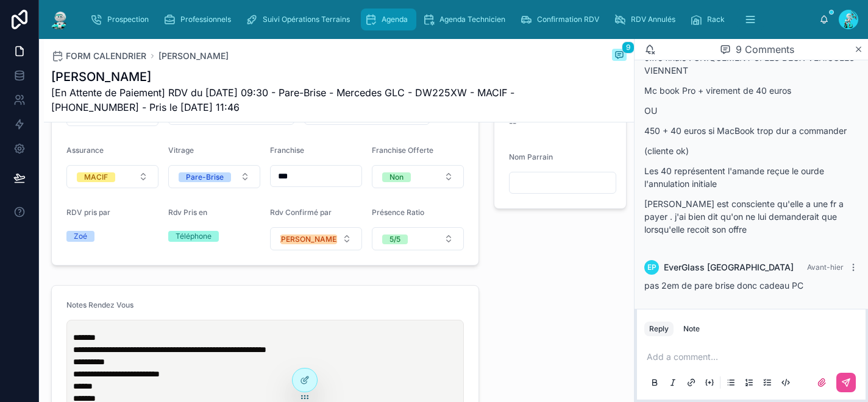 Image resolution: width=868 pixels, height=402 pixels. What do you see at coordinates (122, 19) in the screenshot?
I see `a: Prospection` at bounding box center [122, 19].